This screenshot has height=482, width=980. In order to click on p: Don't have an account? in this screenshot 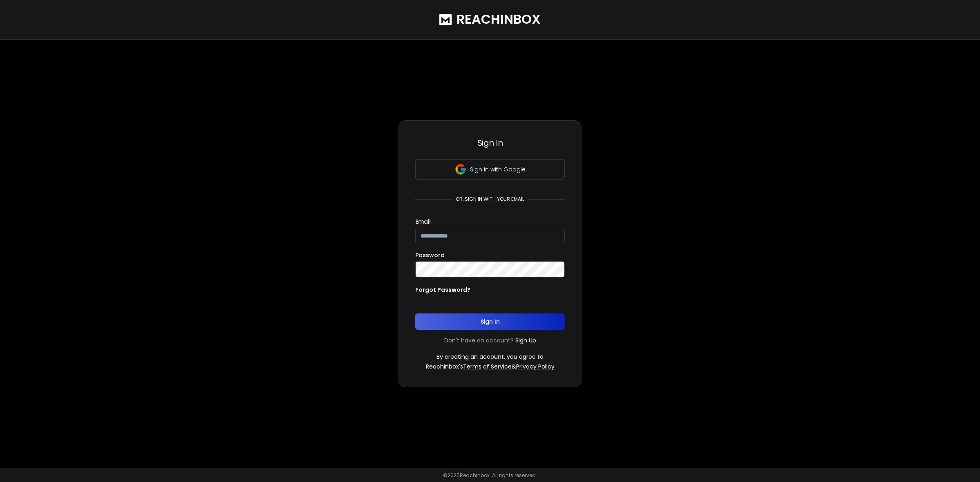, I will do `click(479, 340)`.